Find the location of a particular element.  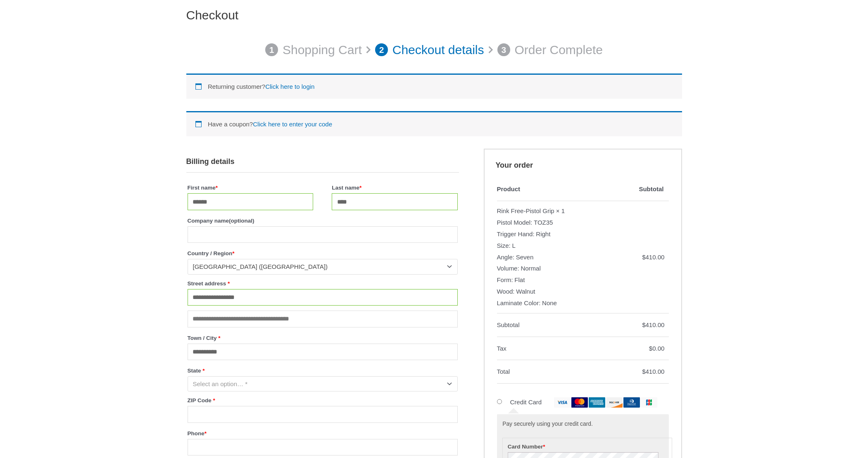

p: Shopping Cart is located at coordinates (323, 50).